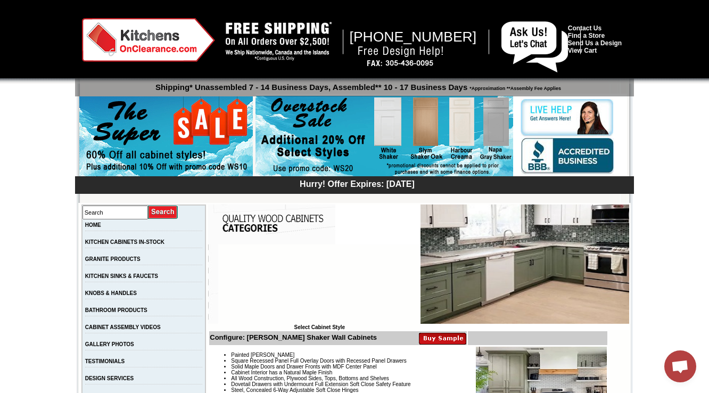 Image resolution: width=709 pixels, height=393 pixels. Describe the element at coordinates (148, 40) in the screenshot. I see `img: Kitchens on Clearance Logo` at that location.